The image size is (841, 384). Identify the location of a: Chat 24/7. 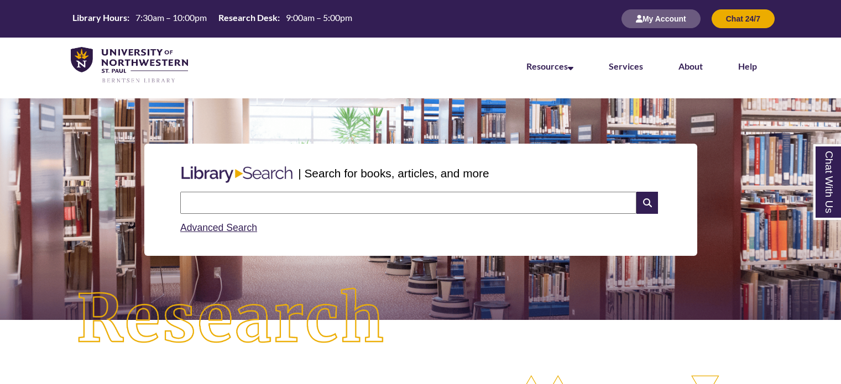
(743, 18).